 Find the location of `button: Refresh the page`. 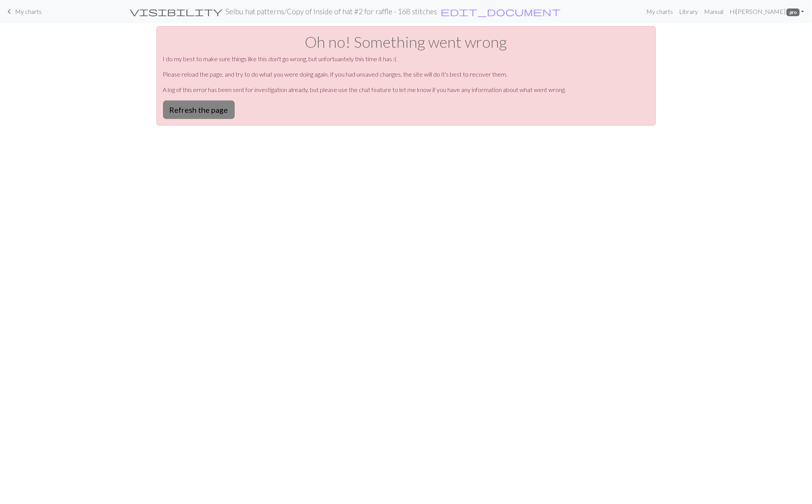

button: Refresh the page is located at coordinates (199, 110).